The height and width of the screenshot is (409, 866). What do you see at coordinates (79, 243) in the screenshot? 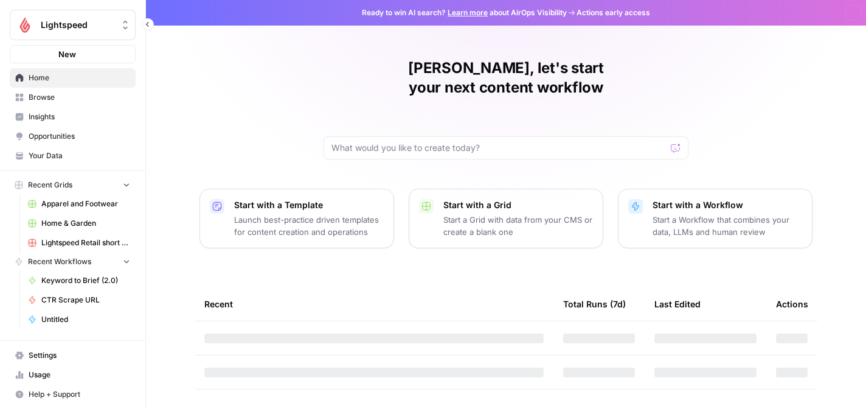
I see `a: Lightspeed Retail short form ad copy - Agnostic` at bounding box center [79, 243].